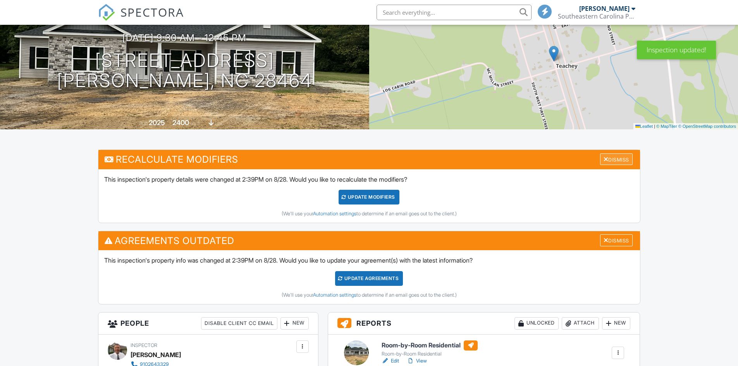 The height and width of the screenshot is (366, 738). I want to click on div: UPDATE Modifiers, so click(369, 197).